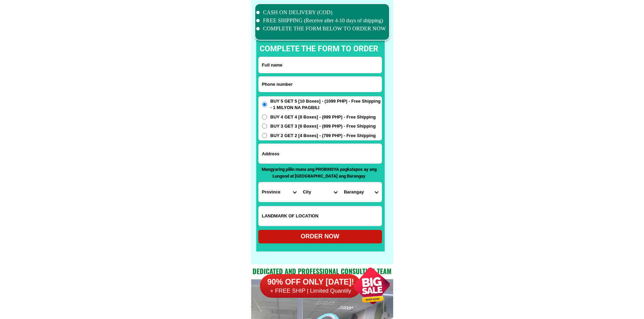 The image size is (644, 319). Describe the element at coordinates (322, 271) in the screenshot. I see `h2: Dedicated and professional consulting team` at that location.